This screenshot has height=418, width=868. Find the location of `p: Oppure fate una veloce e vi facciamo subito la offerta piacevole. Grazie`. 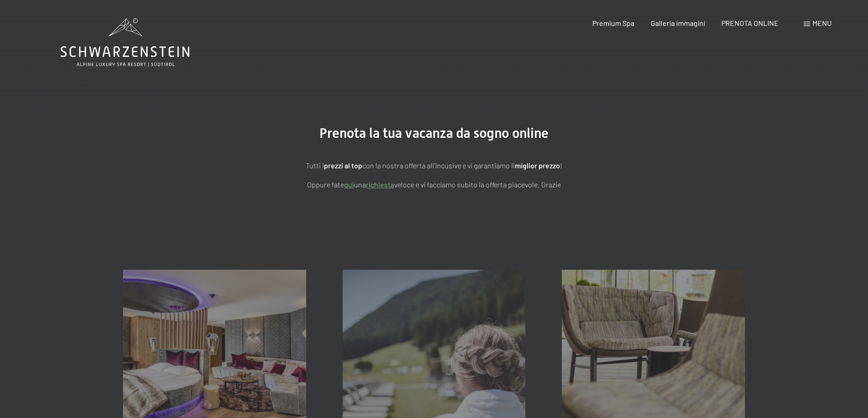

p: Oppure fate una veloce e vi facciamo subito la offerta piacevole. Grazie is located at coordinates (434, 185).